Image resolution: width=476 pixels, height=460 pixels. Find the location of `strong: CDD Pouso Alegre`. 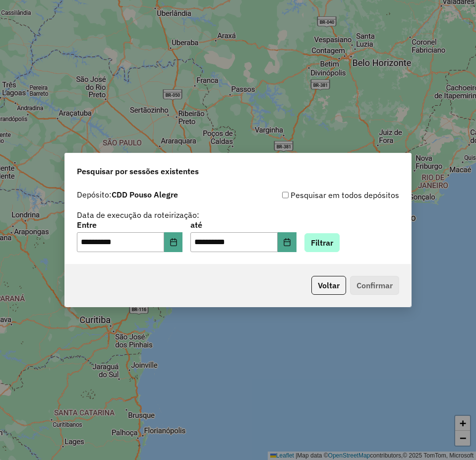

strong: CDD Pouso Alegre is located at coordinates (144, 194).